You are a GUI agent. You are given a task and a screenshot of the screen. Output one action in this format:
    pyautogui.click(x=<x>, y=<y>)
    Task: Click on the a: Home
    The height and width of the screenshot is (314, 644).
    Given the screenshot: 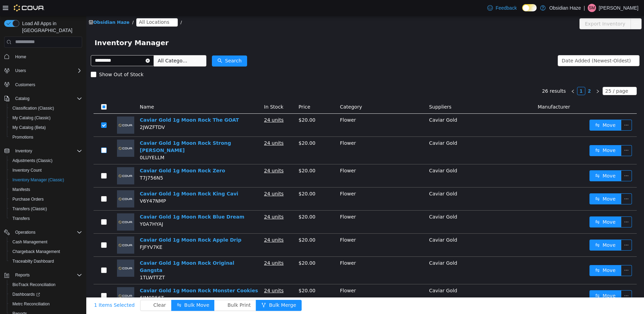 What is the action you would take?
    pyautogui.click(x=21, y=57)
    